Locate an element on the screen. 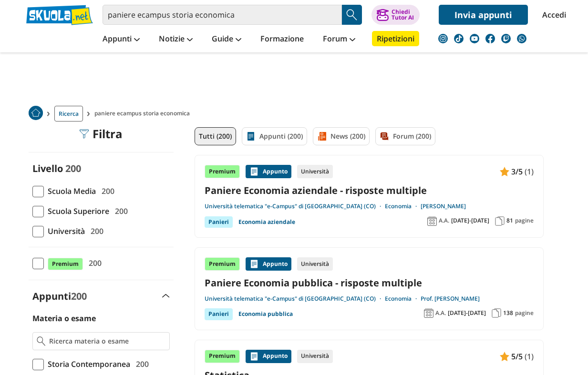 The width and height of the screenshot is (588, 375). a: Accedi is located at coordinates (552, 15).